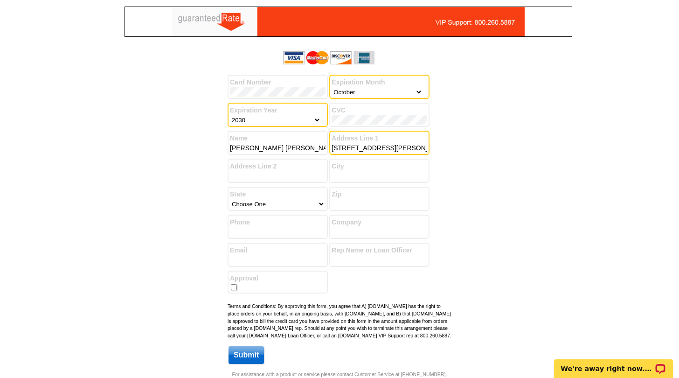  Describe the element at coordinates (379, 194) in the screenshot. I see `label: Zip` at that location.